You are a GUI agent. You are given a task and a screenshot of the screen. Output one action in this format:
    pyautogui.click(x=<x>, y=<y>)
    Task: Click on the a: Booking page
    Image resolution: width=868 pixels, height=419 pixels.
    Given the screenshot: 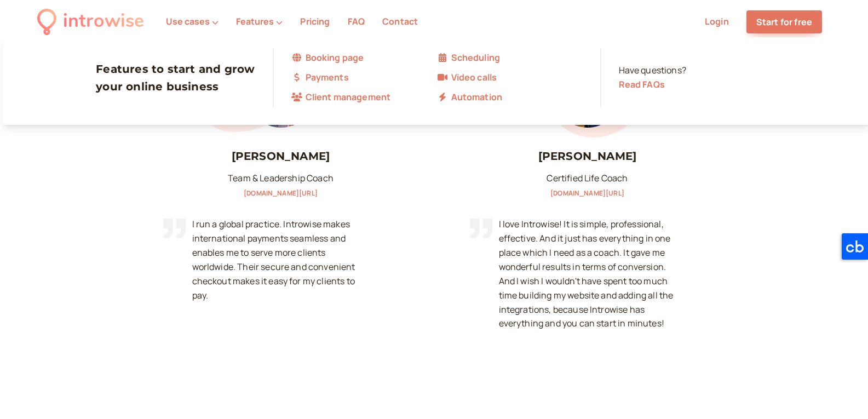 What is the action you would take?
    pyautogui.click(x=364, y=58)
    